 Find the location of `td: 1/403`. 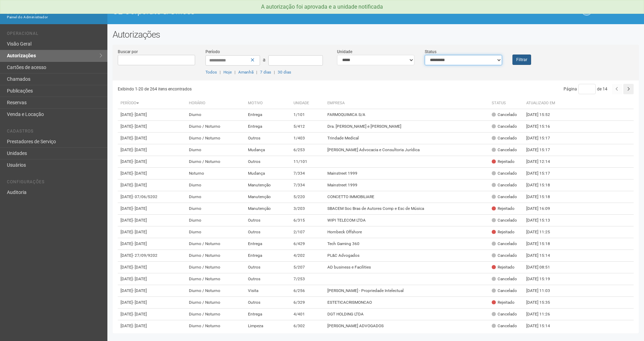

td: 1/403 is located at coordinates (308, 138).